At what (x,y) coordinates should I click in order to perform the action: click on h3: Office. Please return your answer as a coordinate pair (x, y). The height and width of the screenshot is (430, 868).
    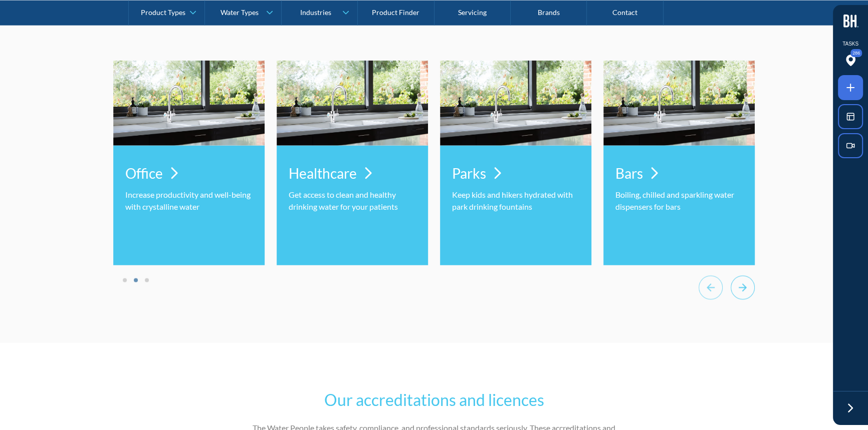
    Looking at the image, I should click on (144, 173).